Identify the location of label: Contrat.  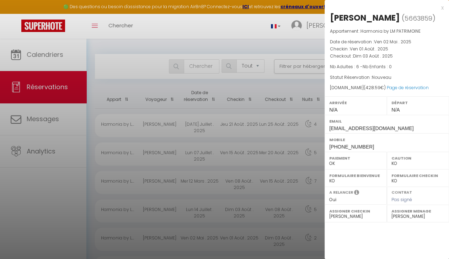
(402, 192).